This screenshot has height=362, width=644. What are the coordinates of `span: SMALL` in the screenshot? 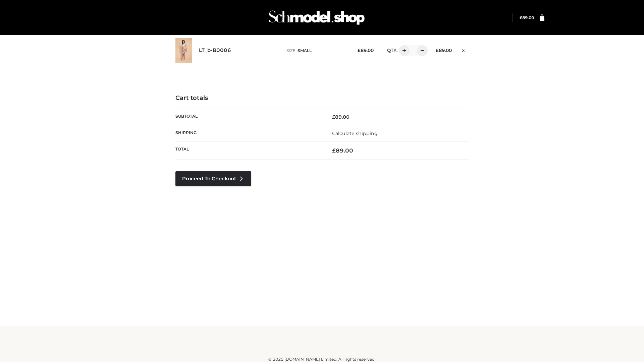 It's located at (304, 50).